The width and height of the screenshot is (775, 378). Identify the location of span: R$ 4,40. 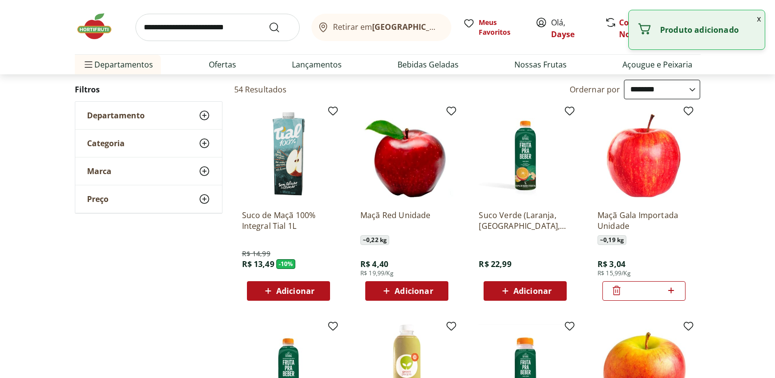
(374, 264).